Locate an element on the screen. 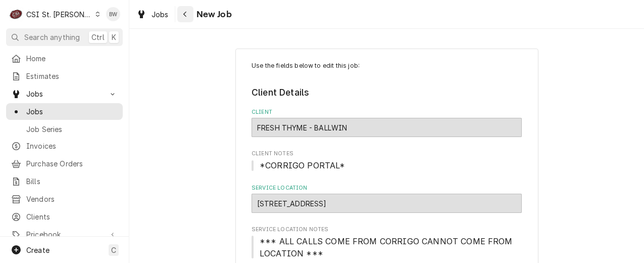  div: C is located at coordinates (16, 14).